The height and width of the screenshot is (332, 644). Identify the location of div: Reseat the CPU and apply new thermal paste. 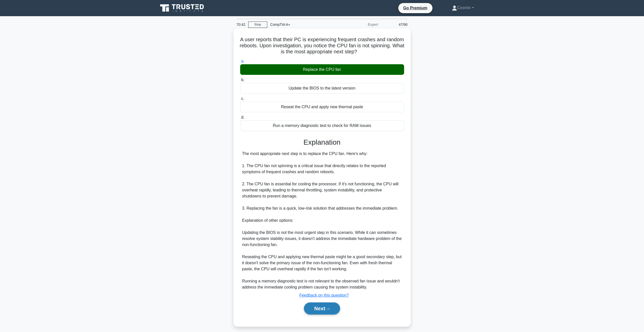
(322, 107).